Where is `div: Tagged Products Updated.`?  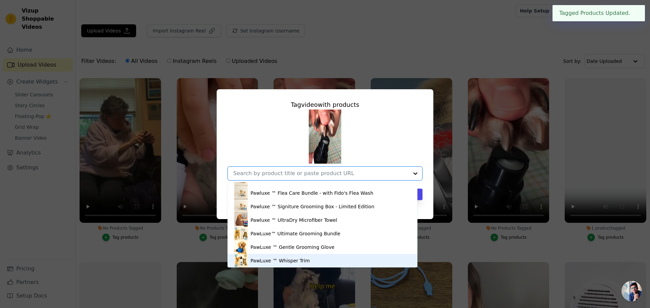
div: Tagged Products Updated. is located at coordinates (598, 13).